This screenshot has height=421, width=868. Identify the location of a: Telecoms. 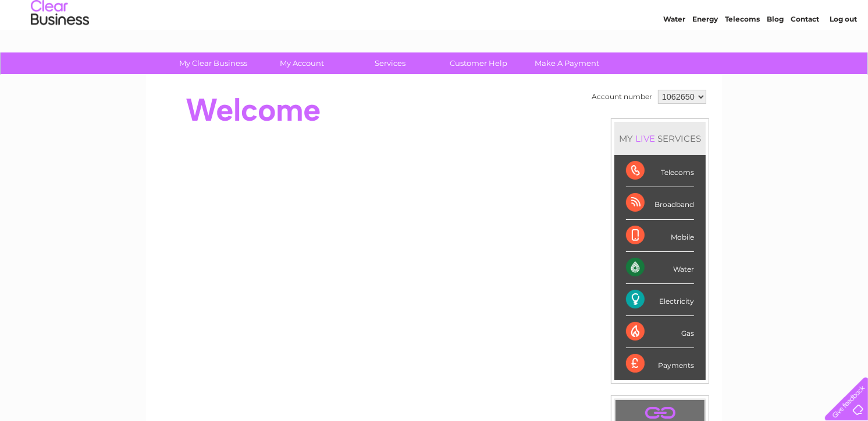
(742, 54).